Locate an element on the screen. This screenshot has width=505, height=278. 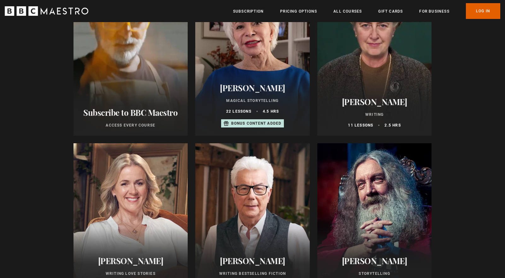
p: Bonus content added is located at coordinates (257, 123).